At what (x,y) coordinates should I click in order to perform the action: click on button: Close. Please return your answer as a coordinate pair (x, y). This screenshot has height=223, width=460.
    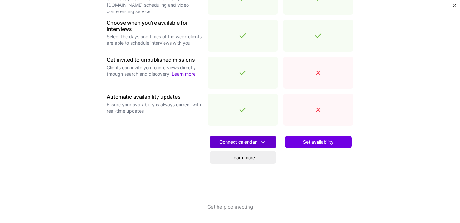
    Looking at the image, I should click on (455, 7).